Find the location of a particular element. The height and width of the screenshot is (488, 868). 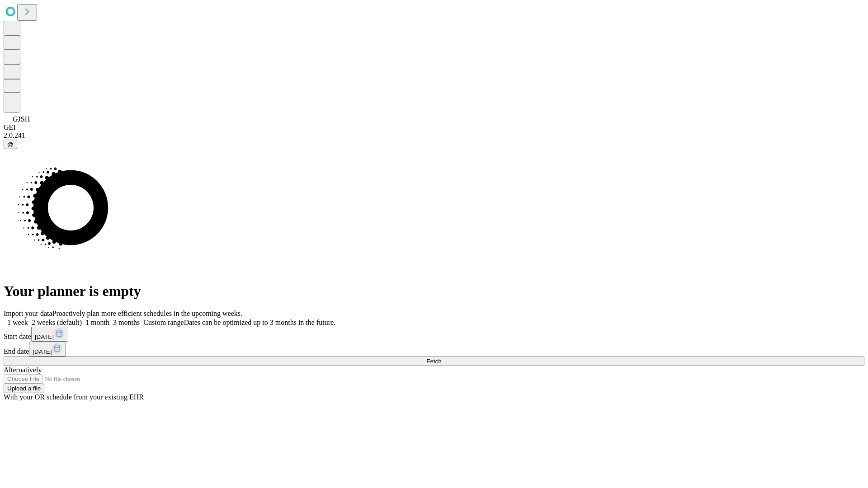

button: Fetch is located at coordinates (434, 361).